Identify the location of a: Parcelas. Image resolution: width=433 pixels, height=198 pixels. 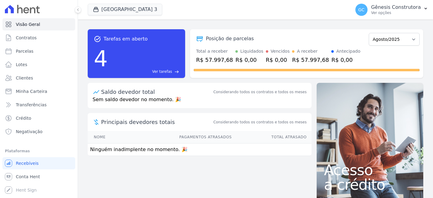
(39, 51).